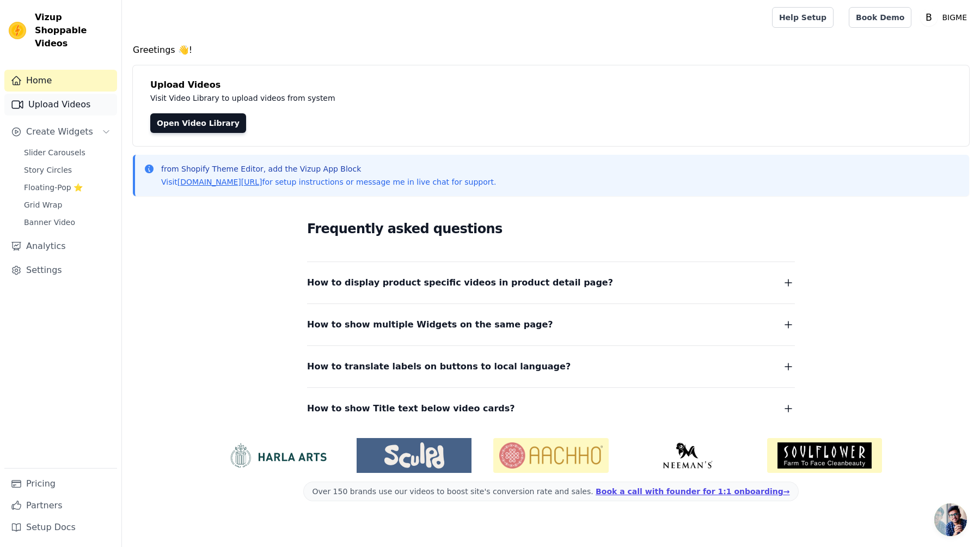 Image resolution: width=980 pixels, height=547 pixels. I want to click on a: Slider Carousels, so click(67, 152).